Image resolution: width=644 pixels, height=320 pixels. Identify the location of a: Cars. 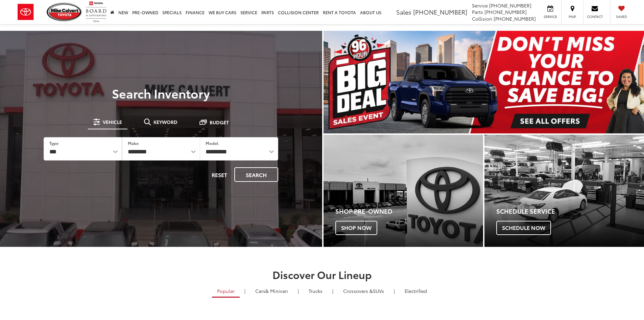
(271, 291).